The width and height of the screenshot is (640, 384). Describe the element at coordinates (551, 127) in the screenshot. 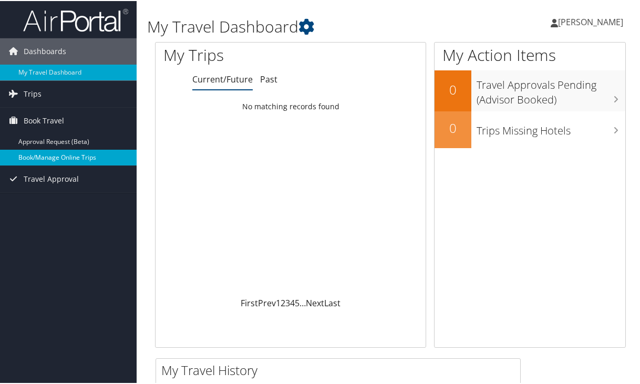

I see `h3: Trips Missing Hotels` at that location.